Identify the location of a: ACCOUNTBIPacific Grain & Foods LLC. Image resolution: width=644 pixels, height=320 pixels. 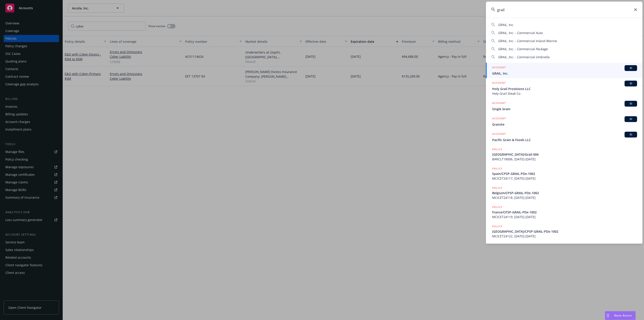
(564, 137).